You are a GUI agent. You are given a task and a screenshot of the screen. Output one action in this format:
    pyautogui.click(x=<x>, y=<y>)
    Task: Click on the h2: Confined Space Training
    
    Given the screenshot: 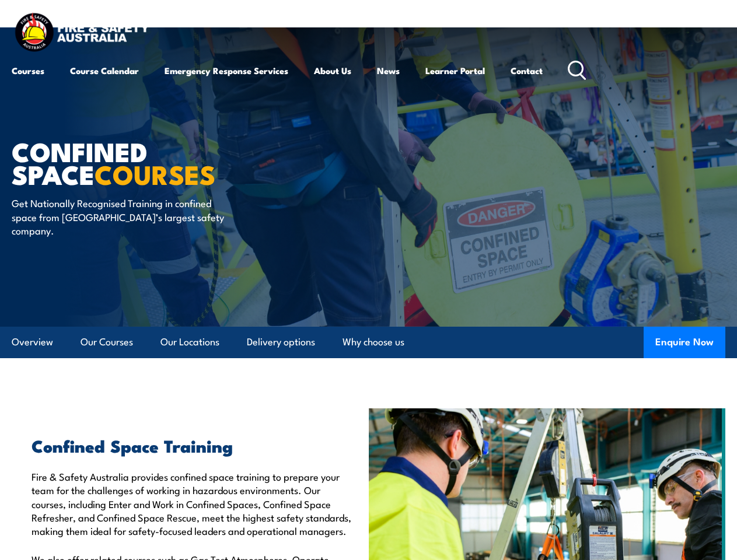 What is the action you would take?
    pyautogui.click(x=191, y=445)
    